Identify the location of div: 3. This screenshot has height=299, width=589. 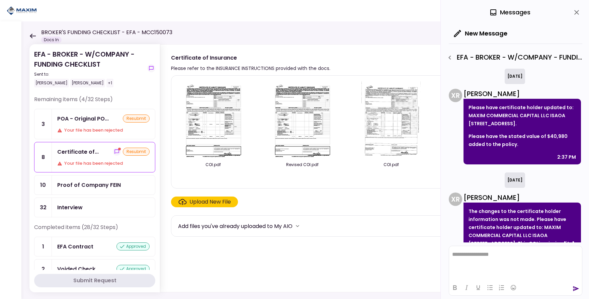
(43, 124).